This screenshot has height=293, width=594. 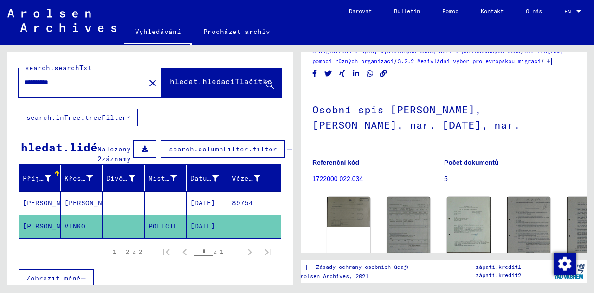 I want to click on div: Místo narození, so click(x=168, y=178).